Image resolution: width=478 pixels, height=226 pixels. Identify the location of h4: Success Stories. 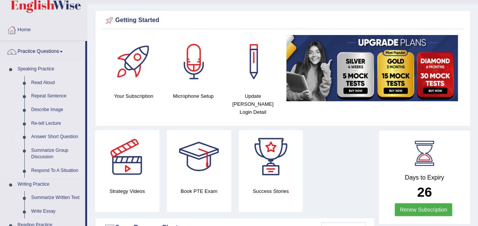
(271, 191).